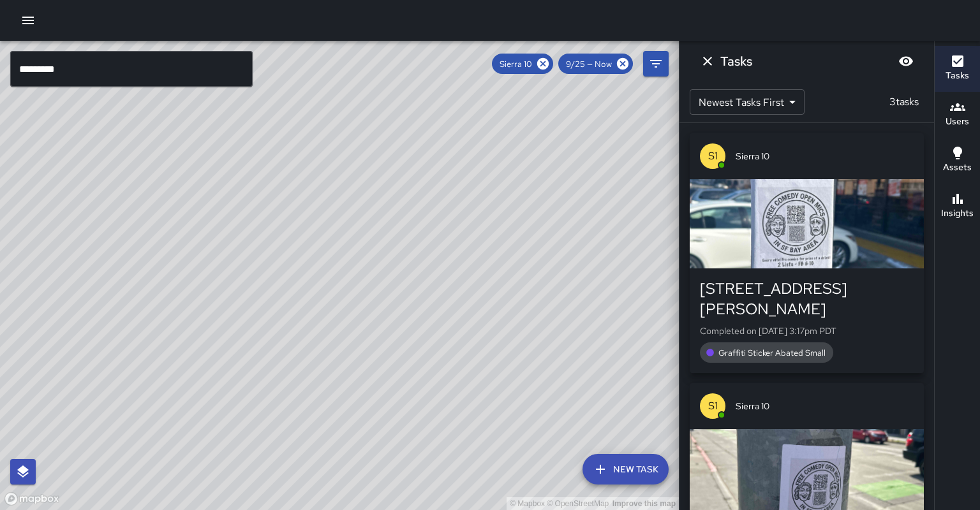 The width and height of the screenshot is (980, 510). What do you see at coordinates (595, 64) in the screenshot?
I see `div: 9/25 — Now` at bounding box center [595, 64].